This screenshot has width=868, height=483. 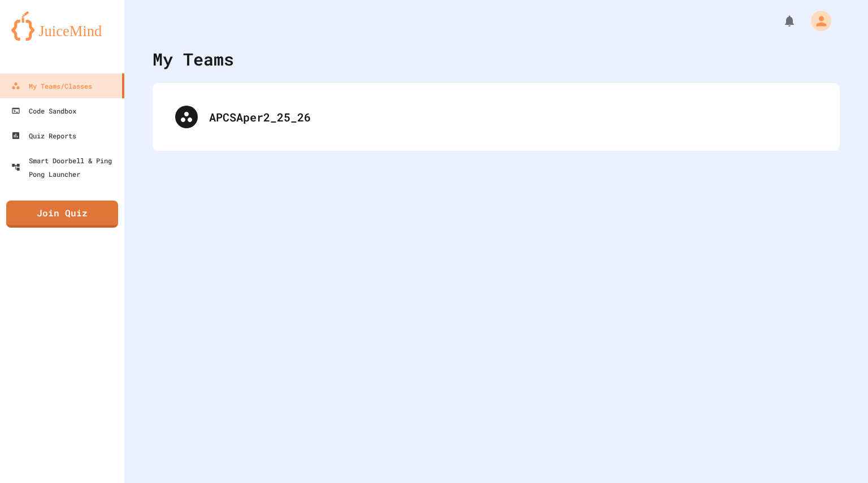 I want to click on a: Join Quiz, so click(x=62, y=214).